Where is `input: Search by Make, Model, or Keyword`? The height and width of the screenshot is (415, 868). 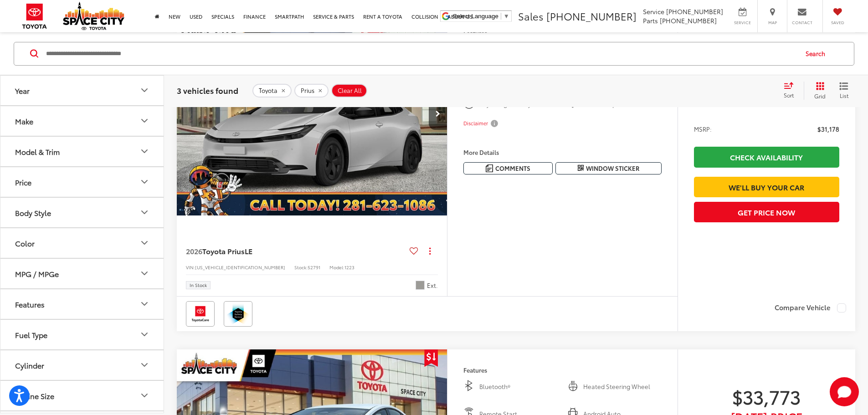 input: Search by Make, Model, or Keyword is located at coordinates (421, 53).